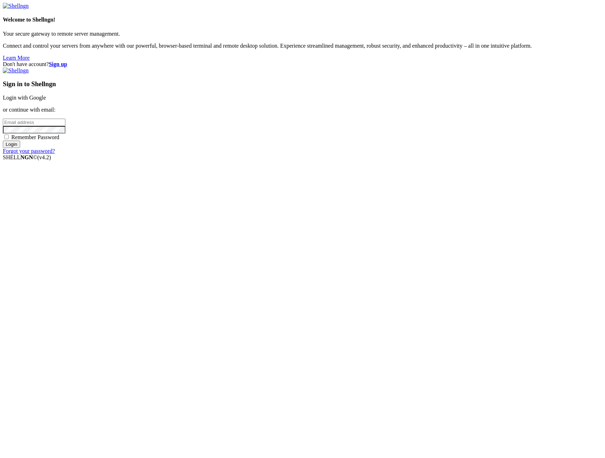 The width and height of the screenshot is (605, 458). I want to click on p: Connect and control your servers from anywhere with our powerful, browser-based terminal and remo..., so click(302, 46).